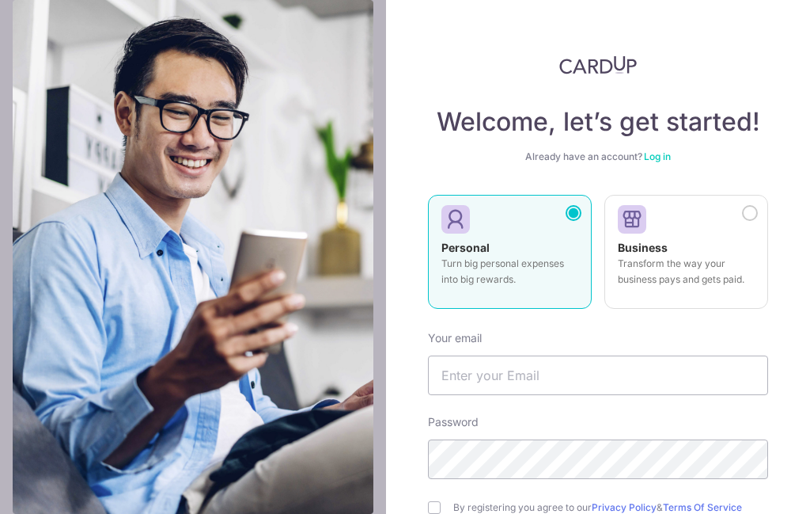 The image size is (810, 514). I want to click on label: Password, so click(453, 422).